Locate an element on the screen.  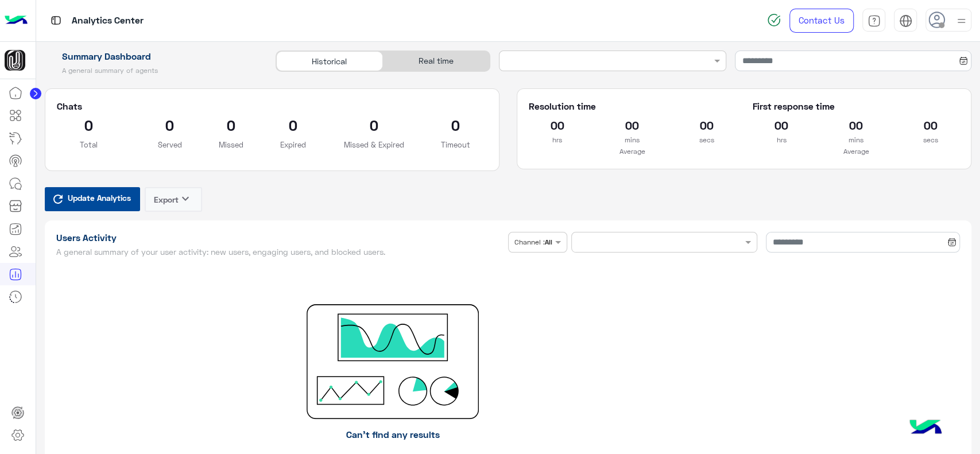
h5: First response time is located at coordinates (856, 106).